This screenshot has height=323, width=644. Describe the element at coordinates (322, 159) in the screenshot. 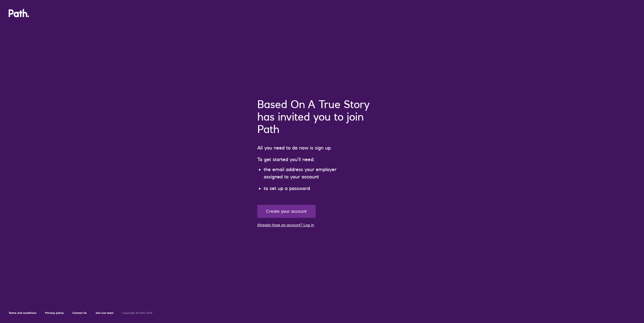

I see `div: To get started you'll need:` at that location.